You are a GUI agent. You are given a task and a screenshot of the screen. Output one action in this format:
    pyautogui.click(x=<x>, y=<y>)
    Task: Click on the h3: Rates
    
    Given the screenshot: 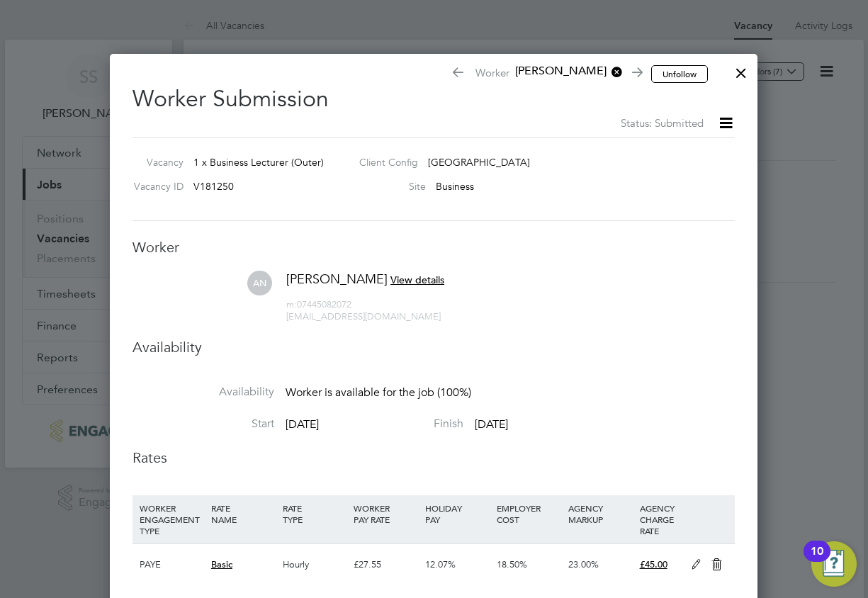 What is the action you would take?
    pyautogui.click(x=434, y=458)
    